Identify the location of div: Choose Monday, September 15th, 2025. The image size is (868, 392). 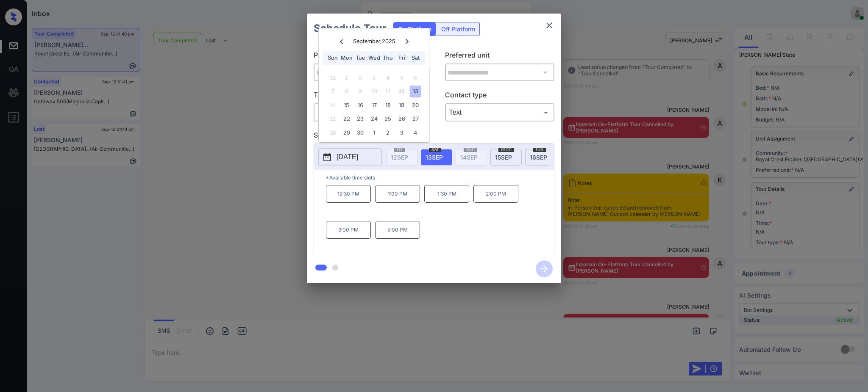
(346, 105).